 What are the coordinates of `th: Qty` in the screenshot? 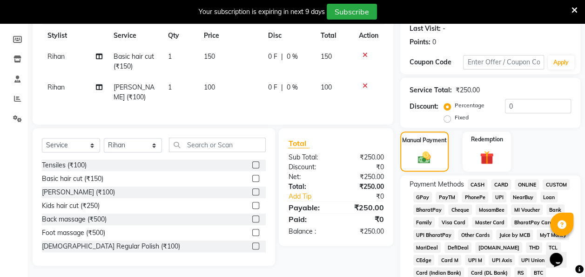 It's located at (180, 35).